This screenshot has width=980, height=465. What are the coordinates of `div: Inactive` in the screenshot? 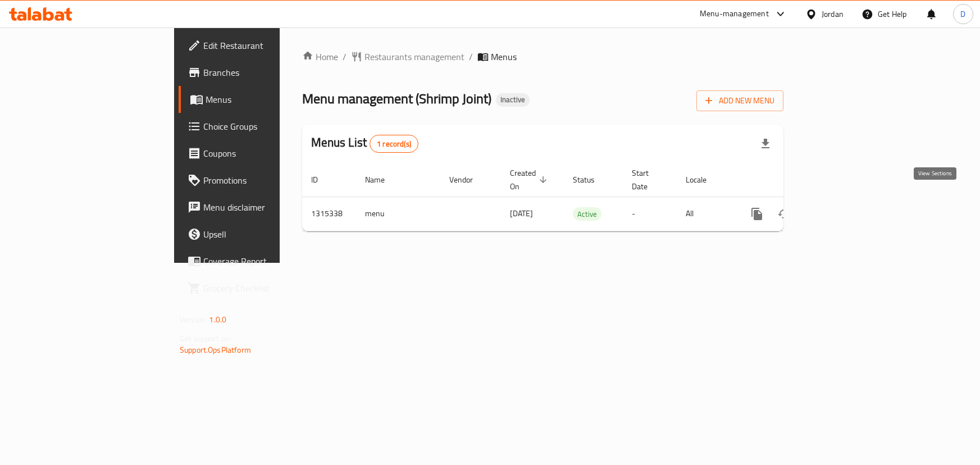 It's located at (513, 100).